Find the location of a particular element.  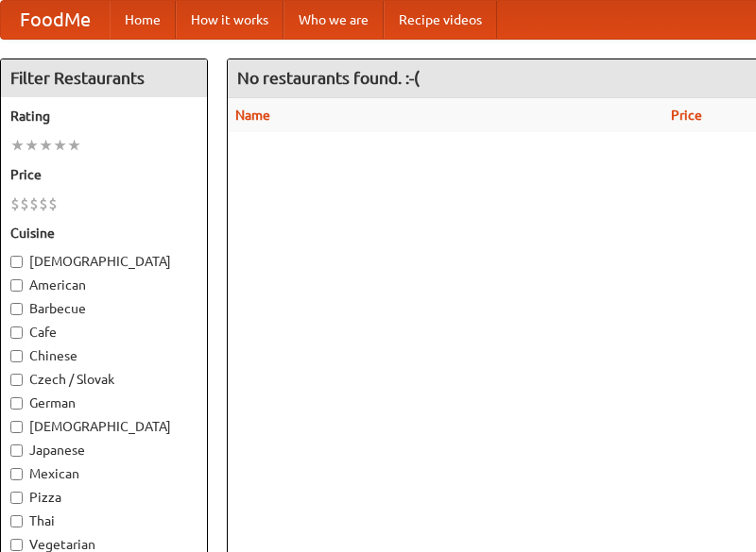

label: Thai is located at coordinates (104, 521).